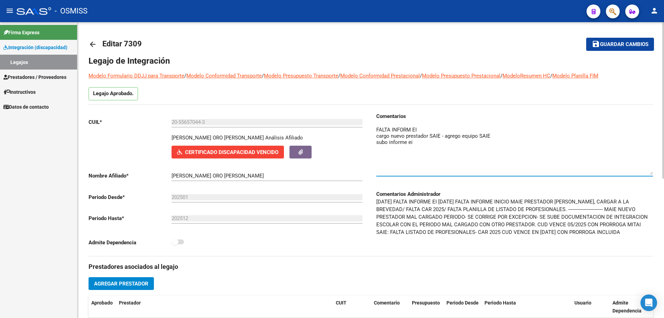  I want to click on mat-icon: arrow_back, so click(93, 44).